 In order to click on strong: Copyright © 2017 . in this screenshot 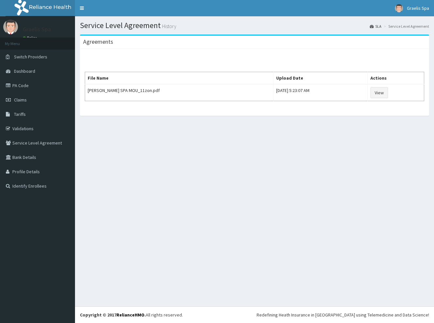, I will do `click(113, 314)`.